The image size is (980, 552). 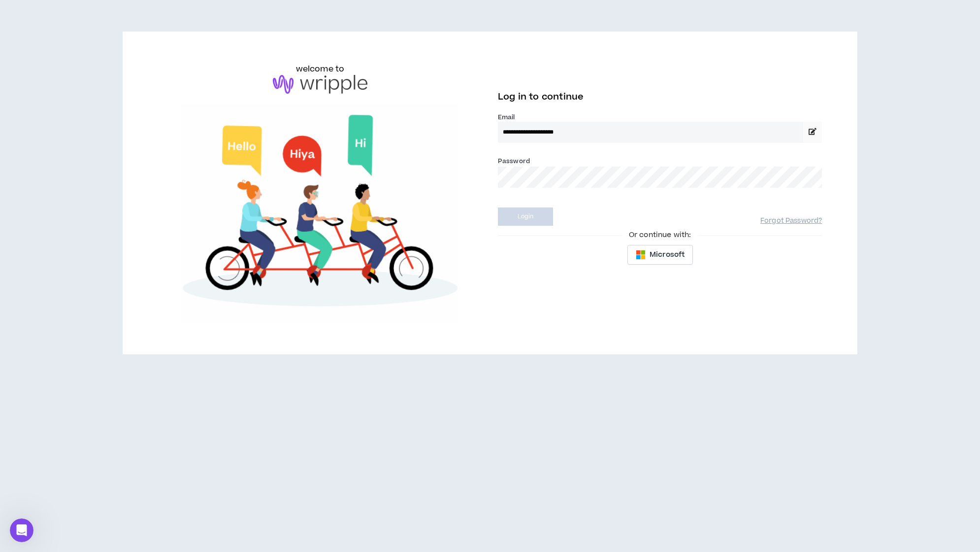 What do you see at coordinates (320, 213) in the screenshot?
I see `img: Welcome to Wripple` at bounding box center [320, 213].